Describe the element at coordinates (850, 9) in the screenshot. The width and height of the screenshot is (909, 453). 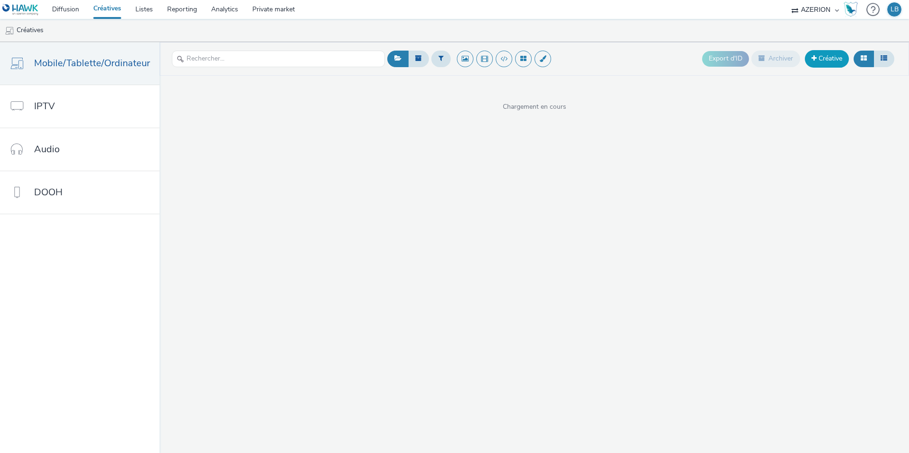
I see `img: Hawk Academy` at that location.